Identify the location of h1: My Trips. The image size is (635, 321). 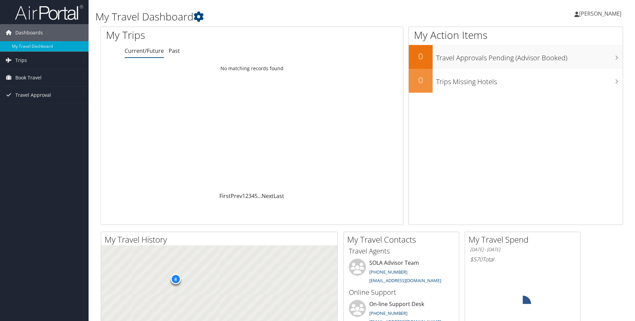
(189, 35).